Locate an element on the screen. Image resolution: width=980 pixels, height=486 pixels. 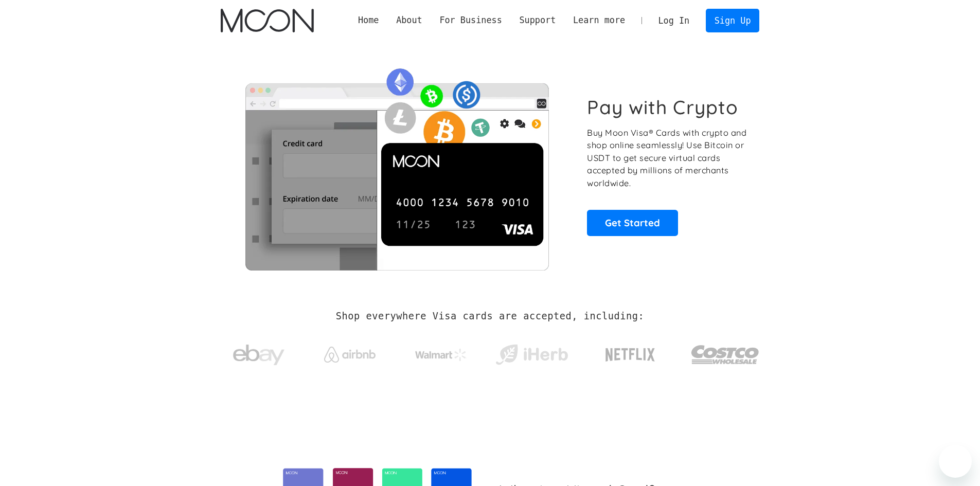
a: Home is located at coordinates (369, 20).